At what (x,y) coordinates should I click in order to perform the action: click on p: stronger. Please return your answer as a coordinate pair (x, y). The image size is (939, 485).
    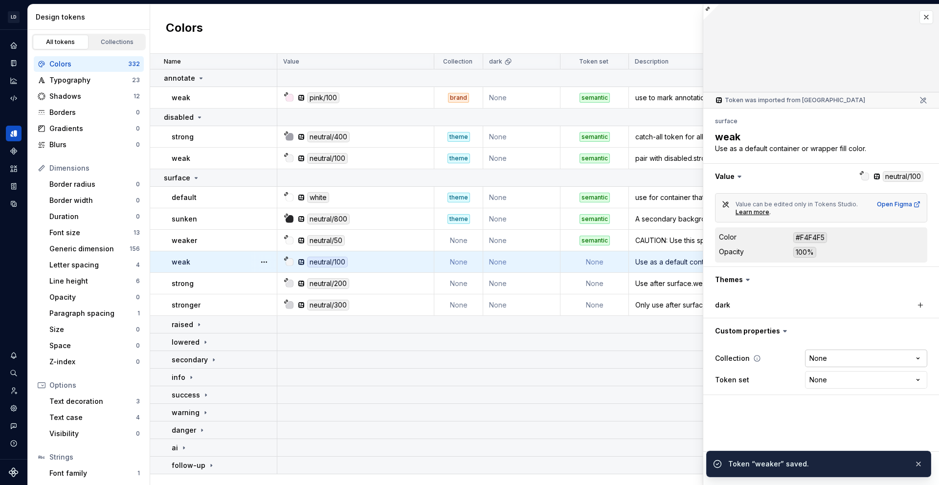
    Looking at the image, I should click on (186, 305).